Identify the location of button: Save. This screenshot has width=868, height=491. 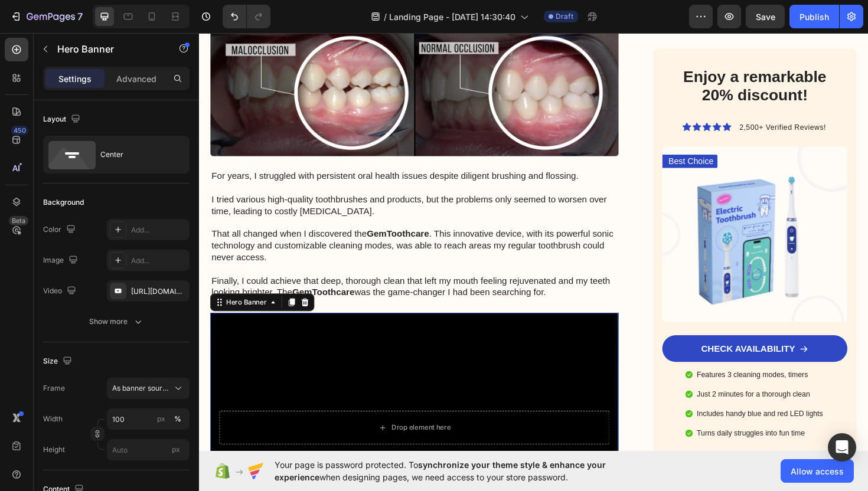
(765, 17).